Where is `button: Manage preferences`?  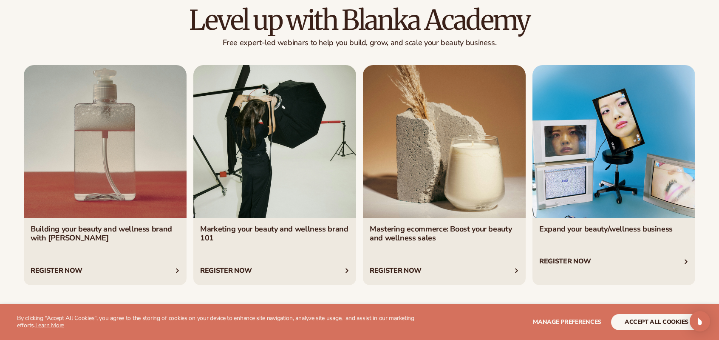
button: Manage preferences is located at coordinates (567, 322).